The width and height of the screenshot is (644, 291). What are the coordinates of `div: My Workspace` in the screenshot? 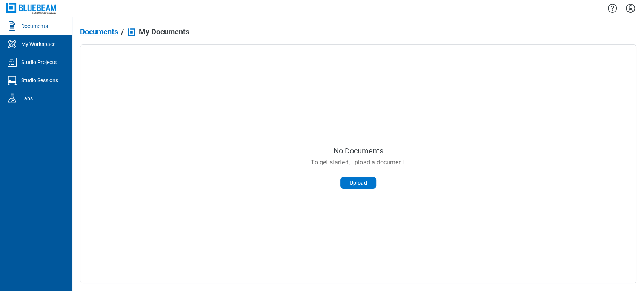 It's located at (38, 44).